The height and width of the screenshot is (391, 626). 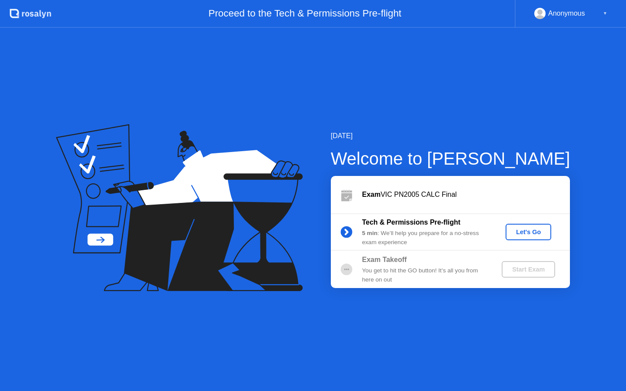 What do you see at coordinates (411, 222) in the screenshot?
I see `b: Tech & Permissions Pre-flight` at bounding box center [411, 222].